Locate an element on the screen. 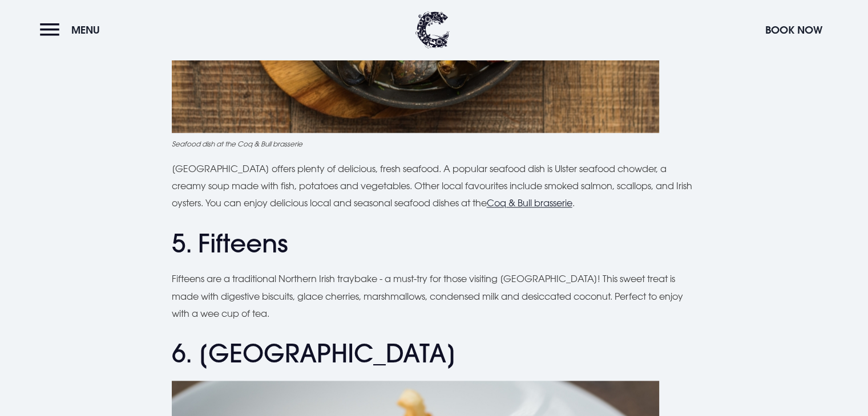  h2: 5. Fifteens is located at coordinates (434, 244).